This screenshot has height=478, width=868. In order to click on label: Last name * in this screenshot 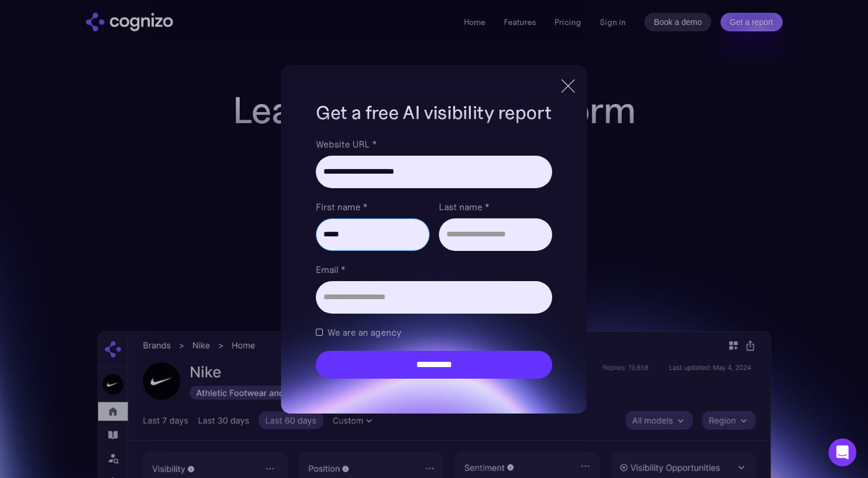, I will do `click(495, 206)`.